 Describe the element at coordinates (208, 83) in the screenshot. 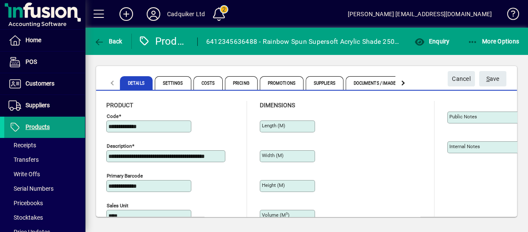

I see `span: Costs` at that location.